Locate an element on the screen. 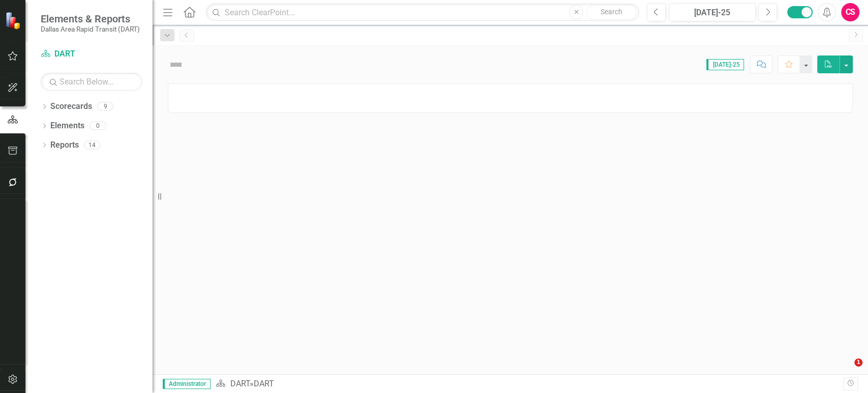 The image size is (868, 393). small: Dallas Area Rapid Transit (DART) is located at coordinates (90, 29).